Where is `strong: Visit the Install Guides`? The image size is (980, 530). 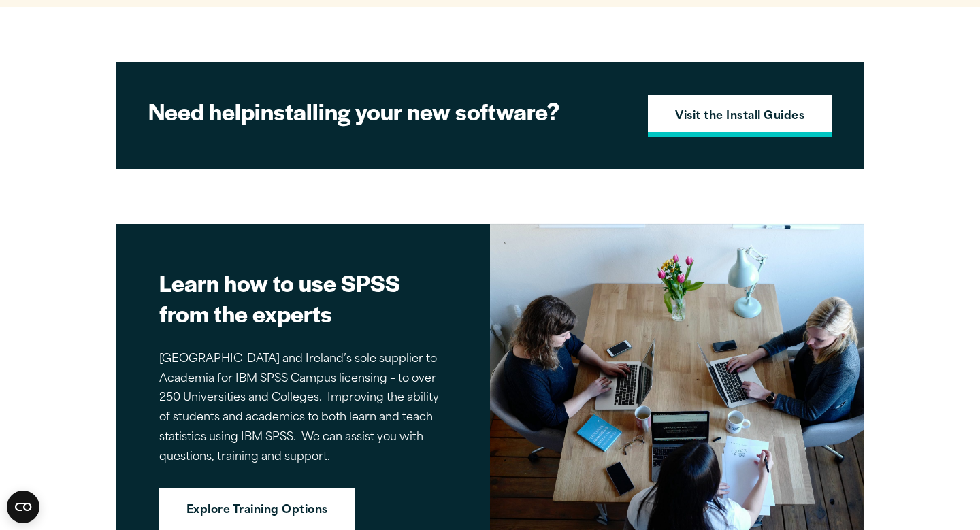 strong: Visit the Install Guides is located at coordinates (740, 117).